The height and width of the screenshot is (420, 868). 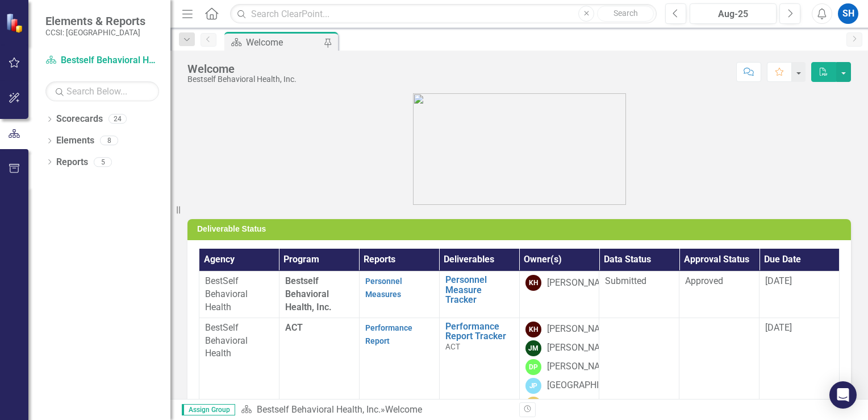 What do you see at coordinates (534, 386) in the screenshot?
I see `div: JP` at bounding box center [534, 386].